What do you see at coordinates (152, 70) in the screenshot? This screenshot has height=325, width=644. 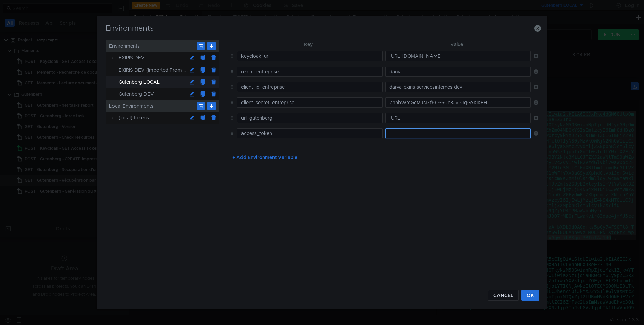 I see `div: EXIRIS DEV (Imported From Postman)` at bounding box center [152, 70].